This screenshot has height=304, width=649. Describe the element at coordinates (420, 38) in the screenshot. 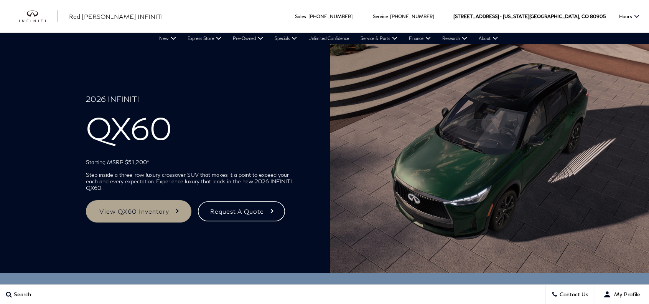

I see `a: Finance` at that location.